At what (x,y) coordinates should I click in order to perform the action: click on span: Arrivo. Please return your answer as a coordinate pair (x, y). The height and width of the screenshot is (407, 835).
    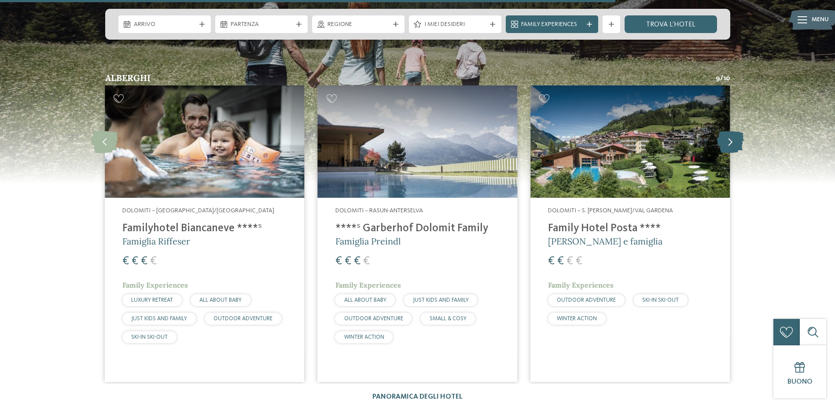
    Looking at the image, I should click on (165, 25).